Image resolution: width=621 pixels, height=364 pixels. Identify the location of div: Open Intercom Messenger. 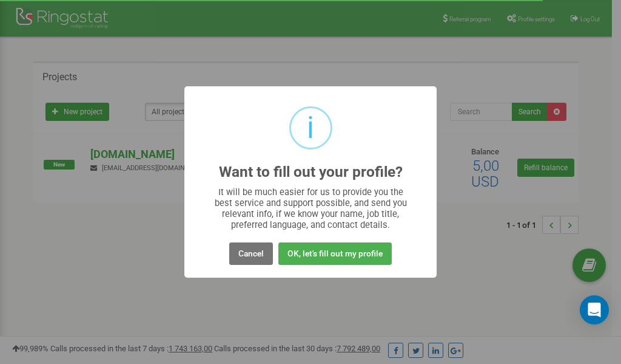
(594, 310).